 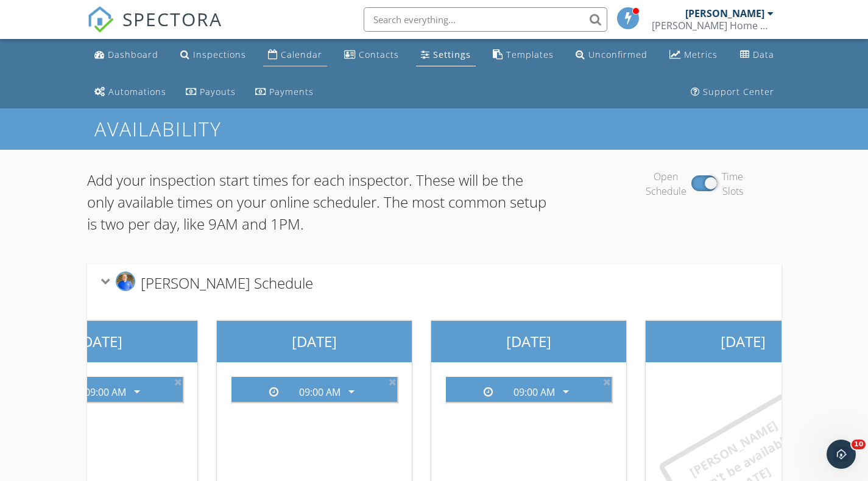 I want to click on div: Settings, so click(x=452, y=54).